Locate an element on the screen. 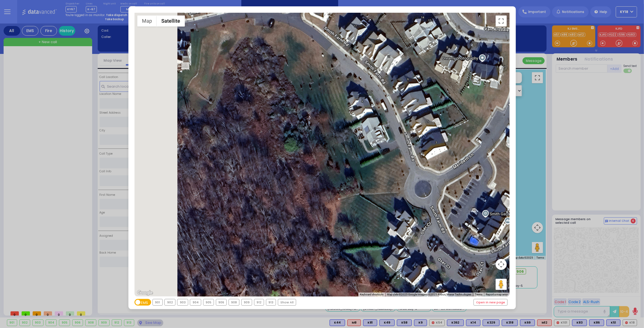 The image size is (644, 328). span: Map data ©2025 Google Imagery ©2025 Airbus, Maxar Technologies is located at coordinates (429, 294).